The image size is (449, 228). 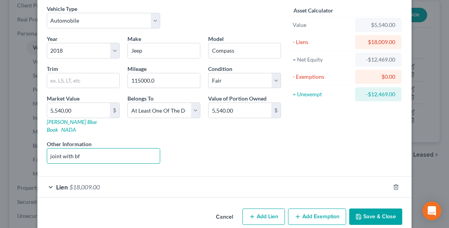 I want to click on div: $0.00, so click(x=378, y=77).